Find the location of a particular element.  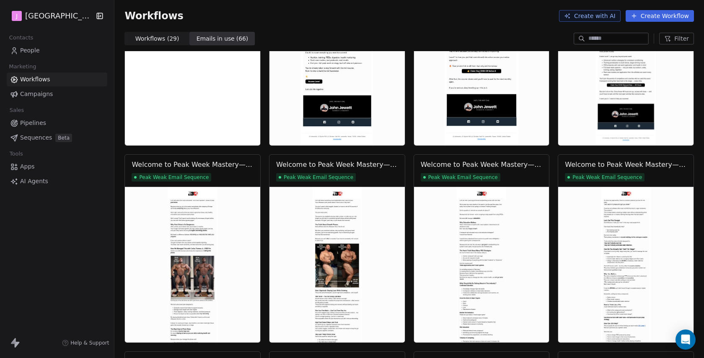

button: Create Workflow is located at coordinates (660, 16).